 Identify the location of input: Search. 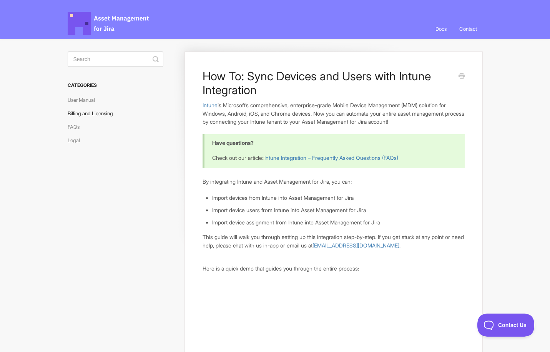
(115, 59).